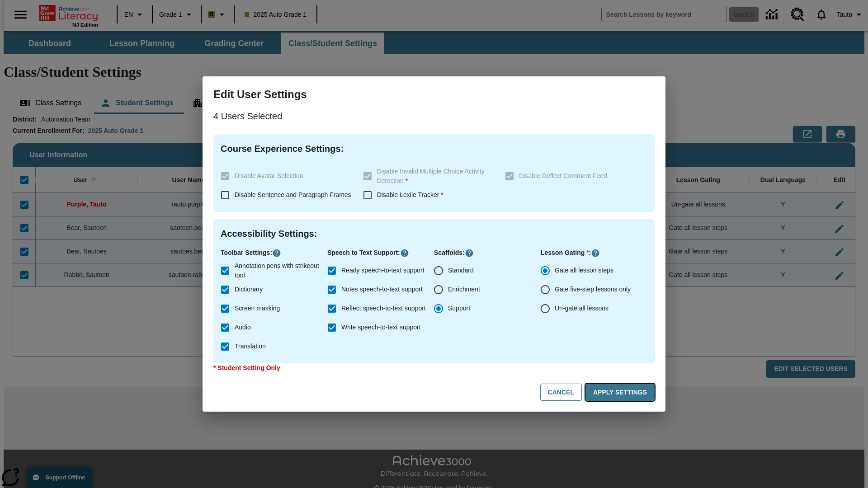 This screenshot has width=868, height=488. Describe the element at coordinates (257, 308) in the screenshot. I see `span: Screen masking` at that location.